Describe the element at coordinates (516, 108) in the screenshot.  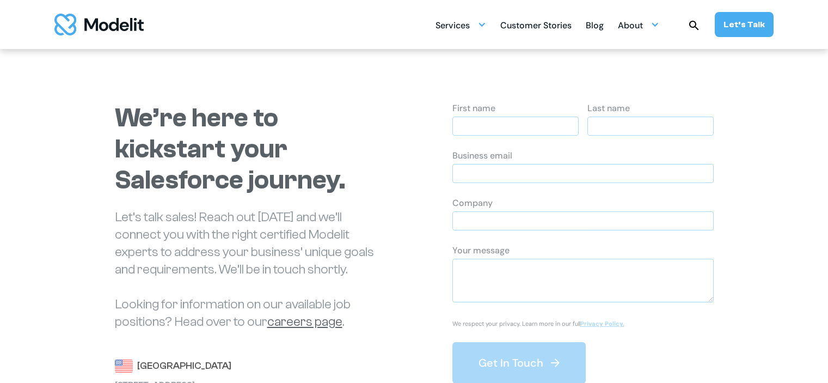
I see `div: First name` at that location.